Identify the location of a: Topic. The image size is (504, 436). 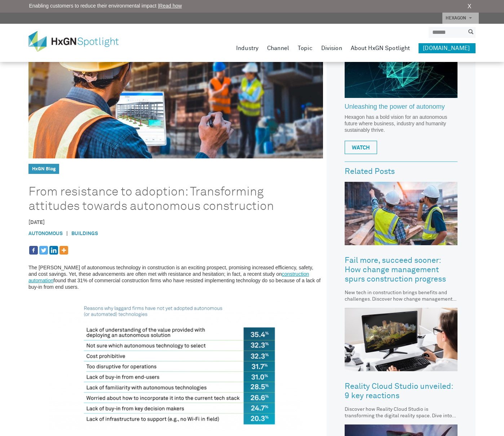
(305, 48).